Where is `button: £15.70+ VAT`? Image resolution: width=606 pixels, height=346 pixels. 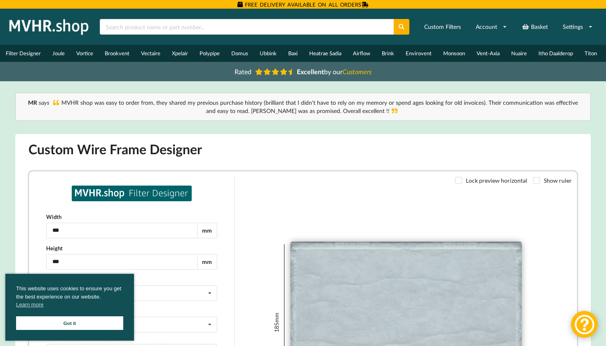 button: £15.70+ VAT is located at coordinates (73, 193).